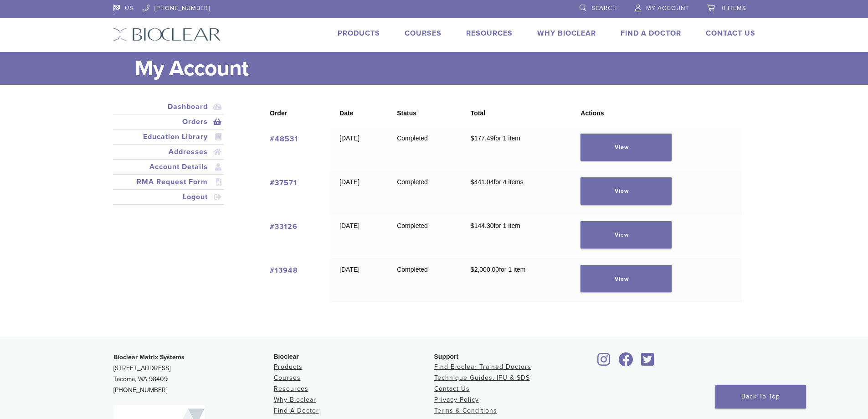 The height and width of the screenshot is (419, 868). What do you see at coordinates (169, 182) in the screenshot?
I see `a: RMA Request Form` at bounding box center [169, 182].